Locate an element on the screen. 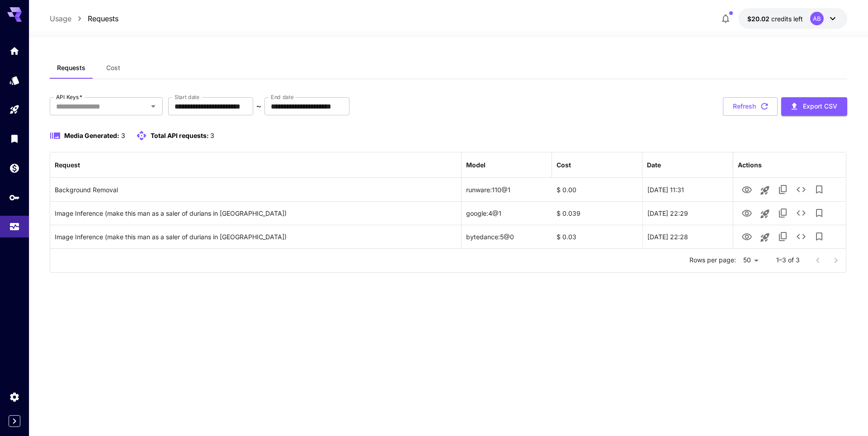 The image size is (868, 436). div: 29 Sep, 2025 22:29 is located at coordinates (688, 213).